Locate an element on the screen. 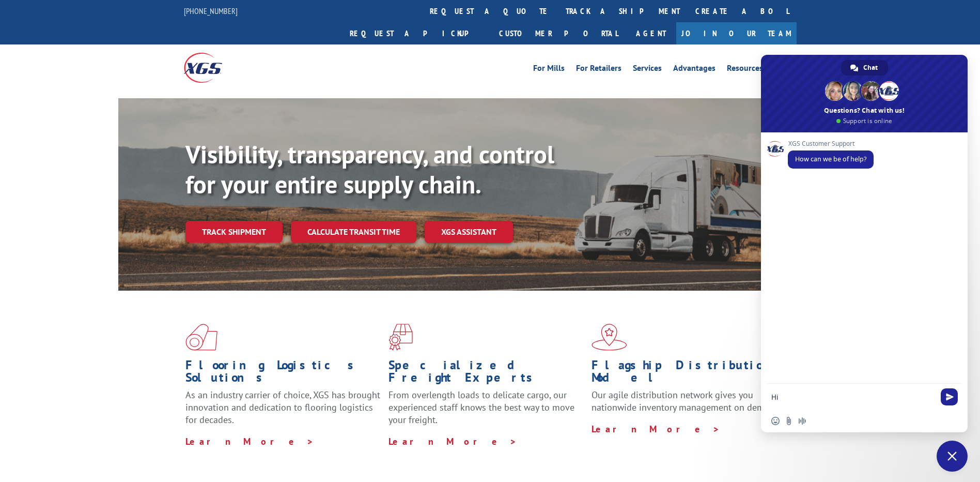 This screenshot has height=482, width=980. h1: Flooring Logistics Solutions is located at coordinates (283, 374).